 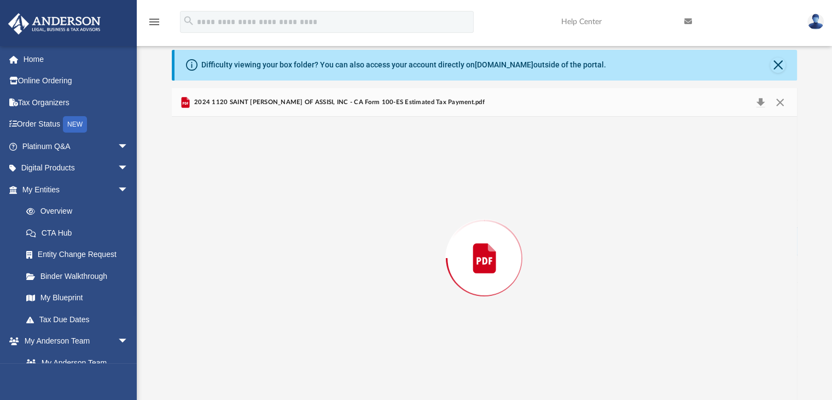 I want to click on img: User Pic, so click(x=816, y=21).